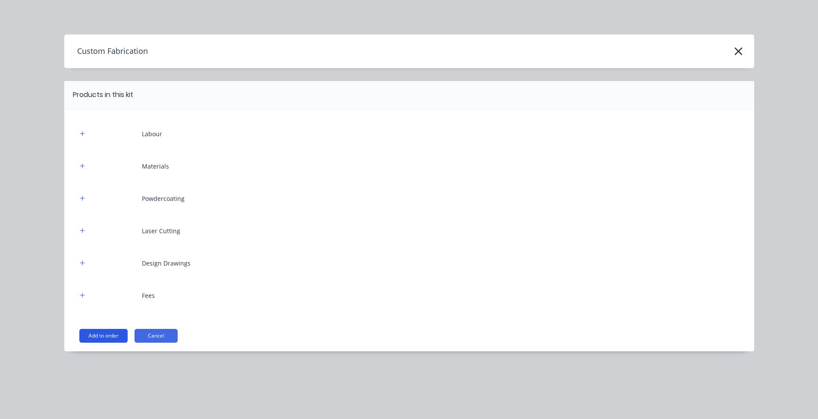 This screenshot has height=419, width=818. I want to click on div: Fees, so click(148, 295).